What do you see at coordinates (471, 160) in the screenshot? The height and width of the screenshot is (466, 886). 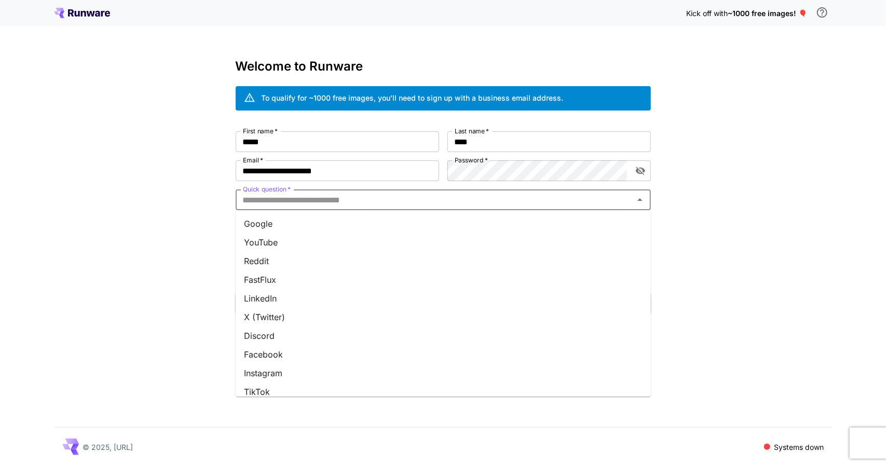 I see `label: Password` at bounding box center [471, 160].